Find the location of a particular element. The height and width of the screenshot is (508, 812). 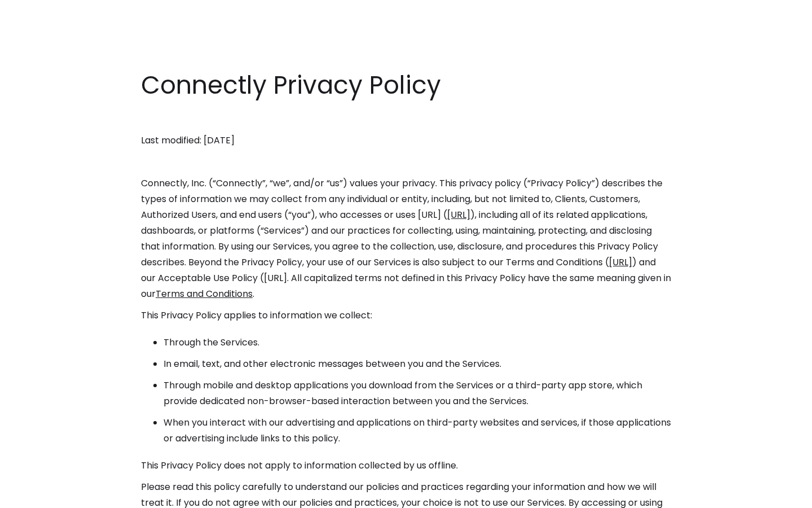

li: Through the Services. is located at coordinates (417, 342).